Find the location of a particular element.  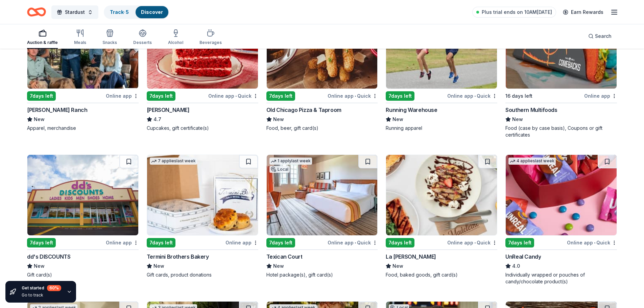

button: Track· 5Discover is located at coordinates (136, 12).